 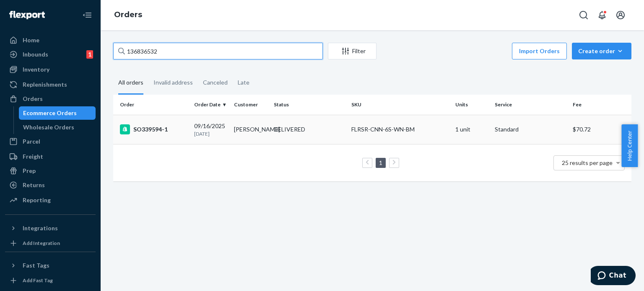 I want to click on div: Customer, so click(x=250, y=104).